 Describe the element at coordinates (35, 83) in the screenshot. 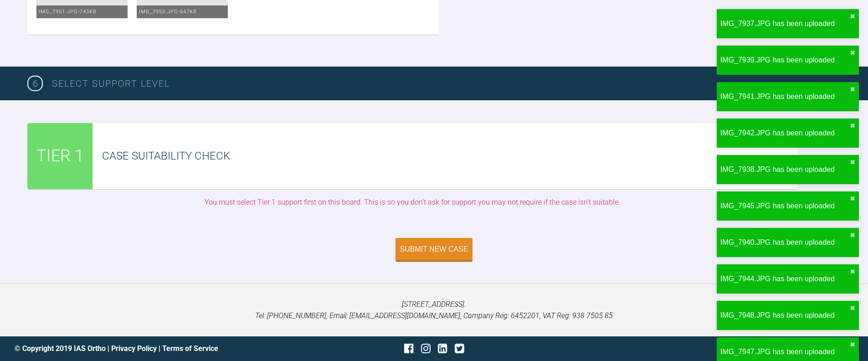

I see `span: 6` at that location.